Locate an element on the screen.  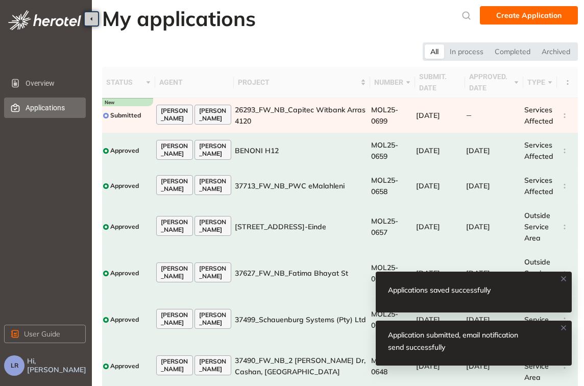
span: MOL25-0649 is located at coordinates (384, 319).